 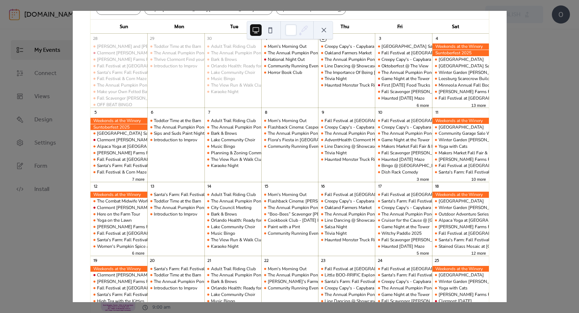 What do you see at coordinates (266, 112) in the screenshot?
I see `div: 8` at bounding box center [266, 112].